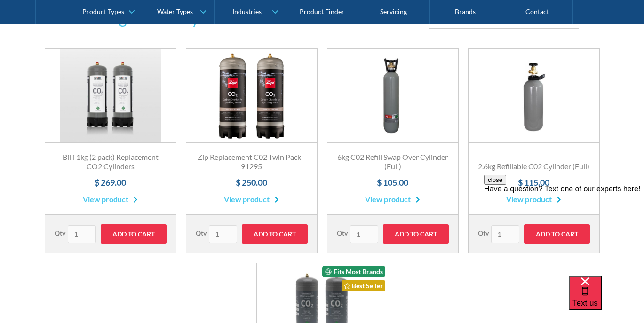  What do you see at coordinates (247, 11) in the screenshot?
I see `div: Industries` at bounding box center [247, 11].